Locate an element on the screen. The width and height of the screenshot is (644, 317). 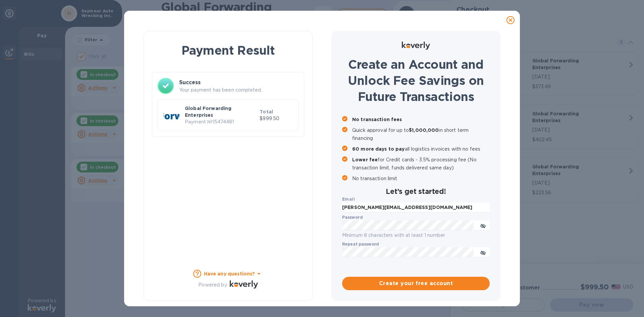
p: Powered by is located at coordinates (212, 285).